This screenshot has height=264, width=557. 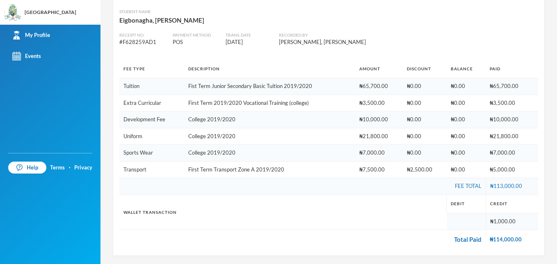 What do you see at coordinates (270, 69) in the screenshot?
I see `th: Description` at bounding box center [270, 69].